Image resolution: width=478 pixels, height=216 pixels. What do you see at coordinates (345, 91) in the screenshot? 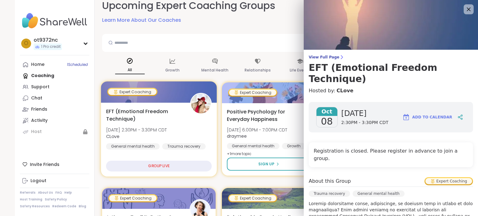
I see `a: CLove` at bounding box center [345, 91].